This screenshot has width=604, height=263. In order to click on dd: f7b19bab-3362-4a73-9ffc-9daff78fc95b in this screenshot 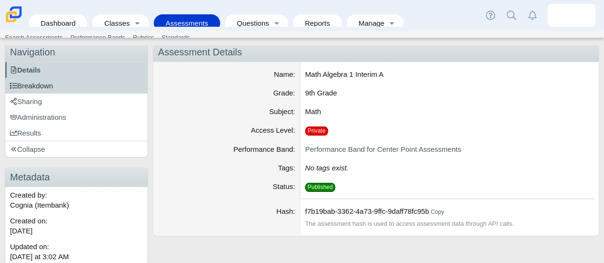, I will do `click(450, 217)`.